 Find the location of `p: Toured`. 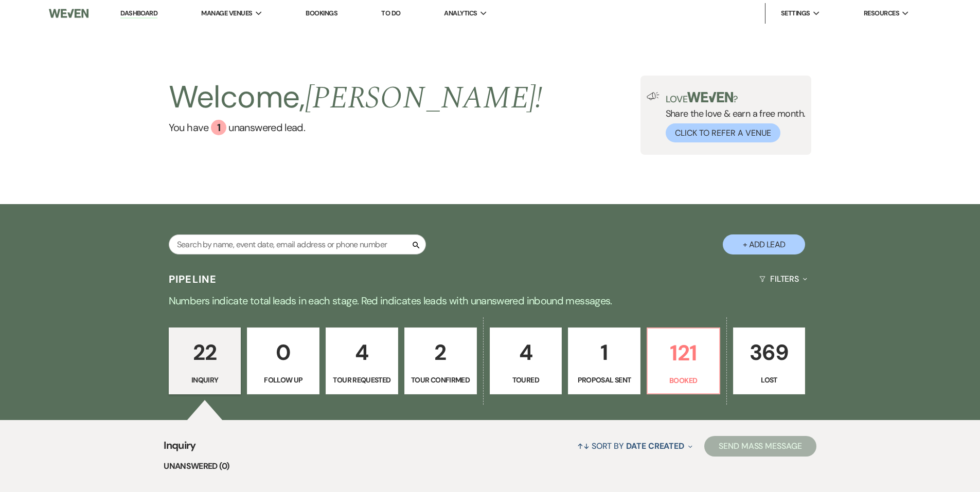

p: Toured is located at coordinates (525, 380).